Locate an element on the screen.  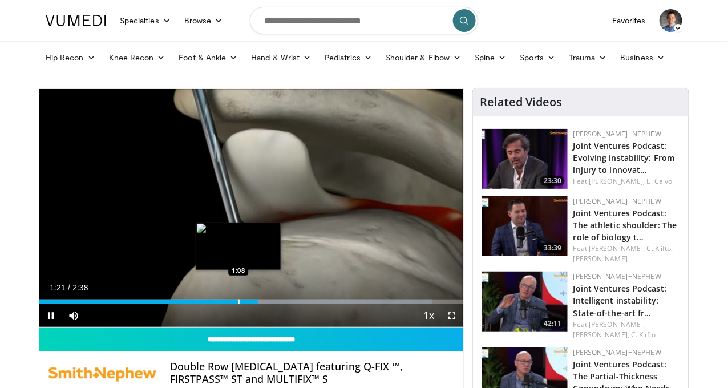
video-js: Video Player is located at coordinates (251, 208).